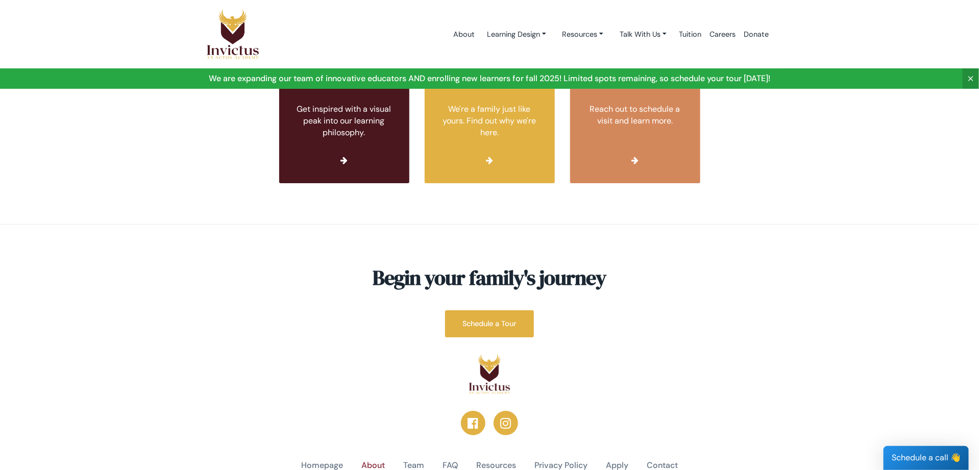 Image resolution: width=979 pixels, height=470 pixels. What do you see at coordinates (464, 34) in the screenshot?
I see `a: About` at bounding box center [464, 34].